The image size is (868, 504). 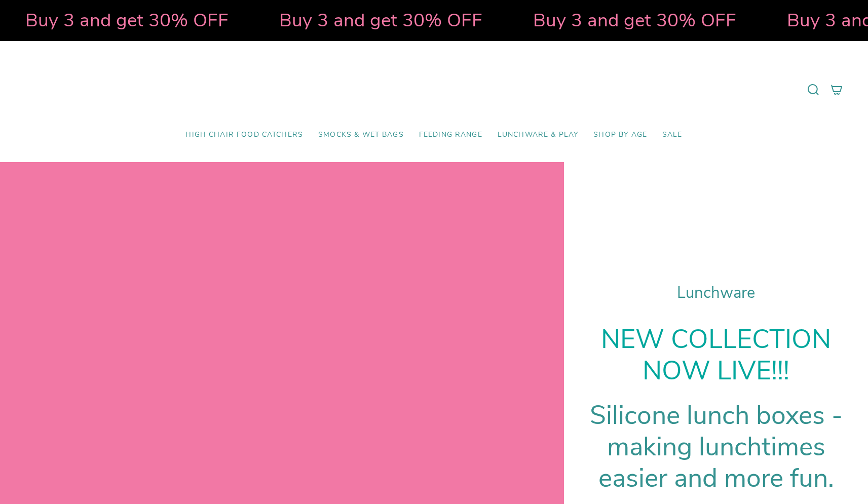 I want to click on a: Shop by Age, so click(x=620, y=135).